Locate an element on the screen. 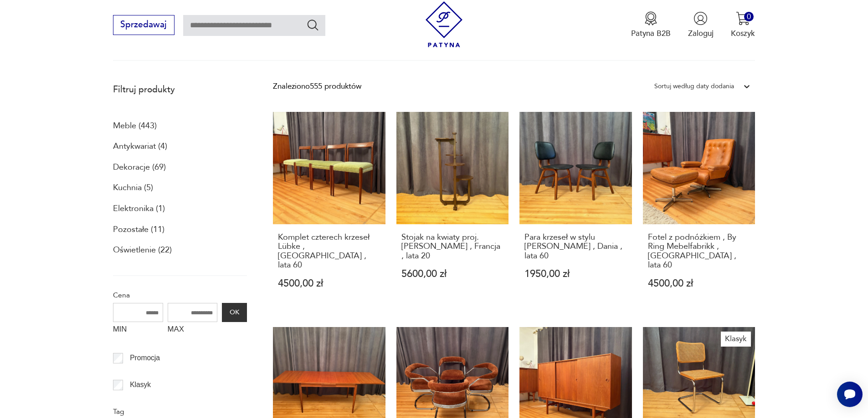  p: Kuchnia (5) is located at coordinates (133, 188).